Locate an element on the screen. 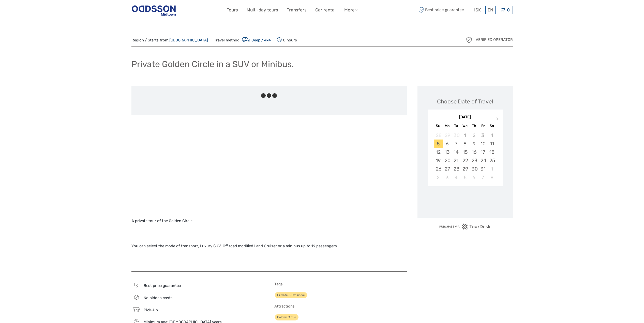 Image resolution: width=644 pixels, height=323 pixels. div: Choose Thursday, November 6th, 2025 is located at coordinates (474, 178).